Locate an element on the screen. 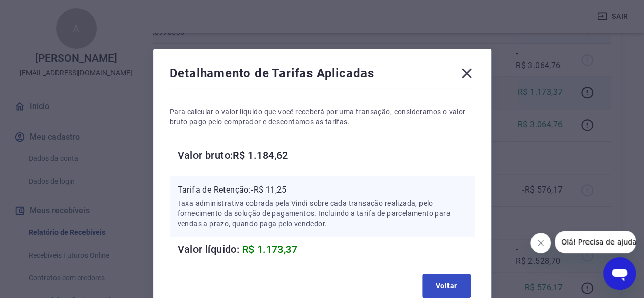  h6: Valor bruto: R$ 1.184,62 is located at coordinates (326, 155).